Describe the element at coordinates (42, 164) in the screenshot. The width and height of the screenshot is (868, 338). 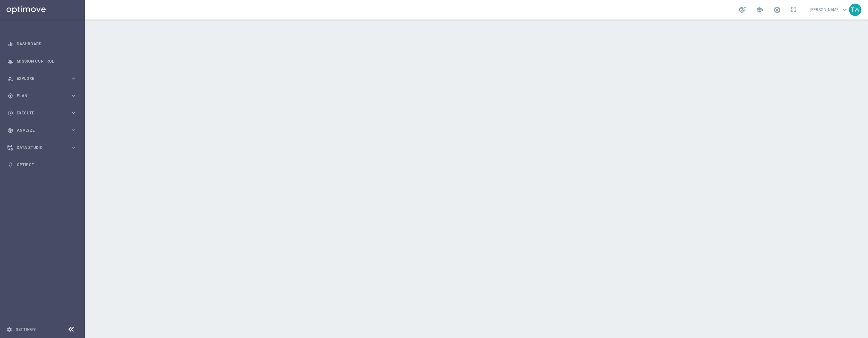
I see `div: Optibot` at that location.